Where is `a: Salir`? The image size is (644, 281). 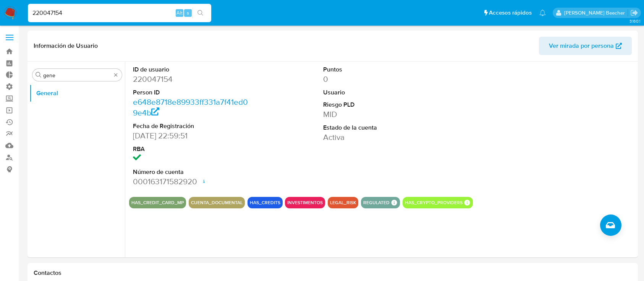 a: Salir is located at coordinates (634, 13).